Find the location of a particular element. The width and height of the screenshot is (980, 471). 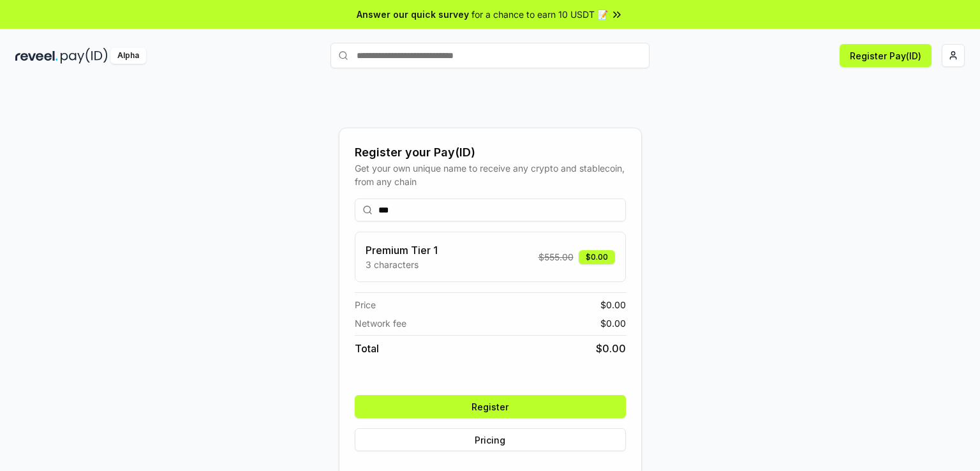

p: 3 characters is located at coordinates (401, 264).